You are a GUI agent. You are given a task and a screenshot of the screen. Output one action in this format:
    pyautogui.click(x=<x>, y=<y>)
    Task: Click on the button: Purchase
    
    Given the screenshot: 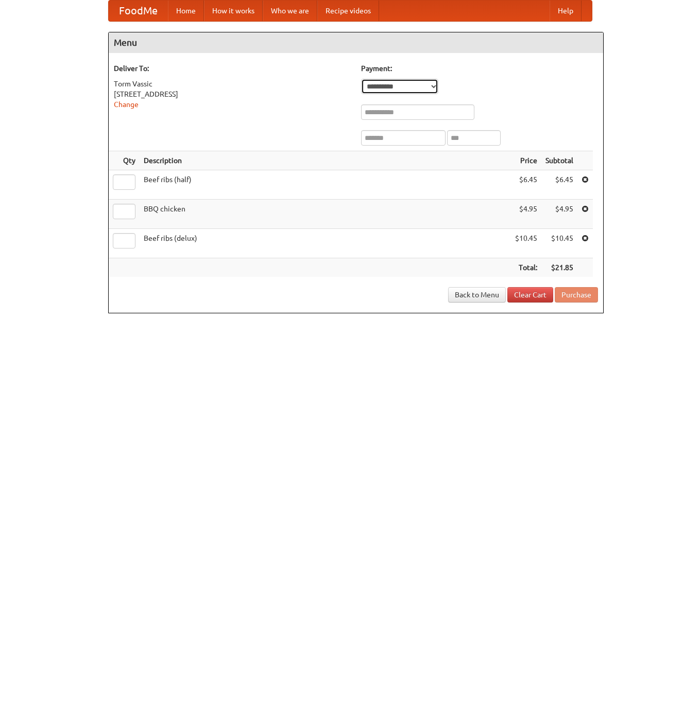 What is the action you would take?
    pyautogui.click(x=576, y=295)
    